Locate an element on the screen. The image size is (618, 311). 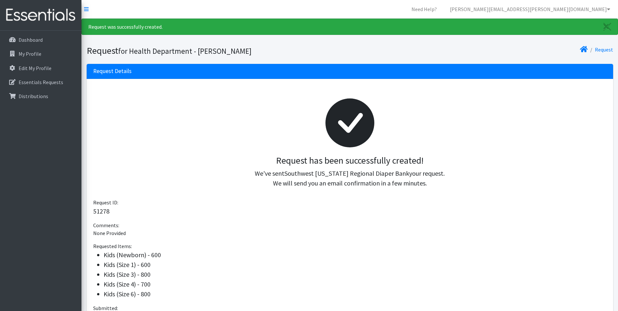
p: Distributions is located at coordinates (33, 96).